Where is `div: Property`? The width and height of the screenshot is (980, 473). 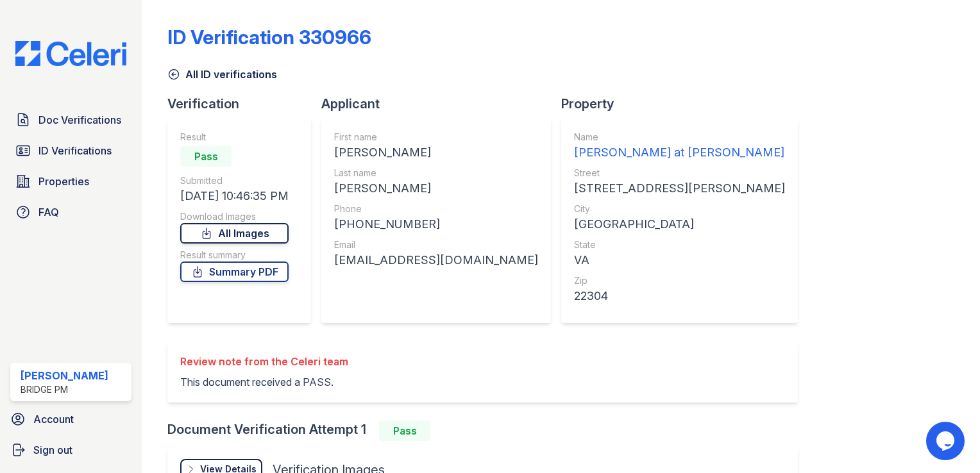 div: Property is located at coordinates (684, 104).